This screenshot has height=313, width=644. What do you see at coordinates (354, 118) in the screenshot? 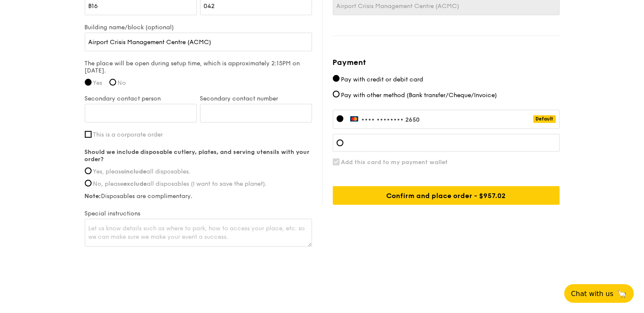
I see `img: mastercard.cc10fc2f.svg` at bounding box center [354, 118].